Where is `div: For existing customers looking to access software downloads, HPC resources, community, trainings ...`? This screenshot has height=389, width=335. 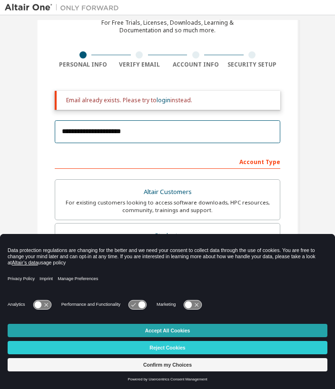 div: For existing customers looking to access software downloads, HPC resources, community, trainings ... is located at coordinates (168, 207).